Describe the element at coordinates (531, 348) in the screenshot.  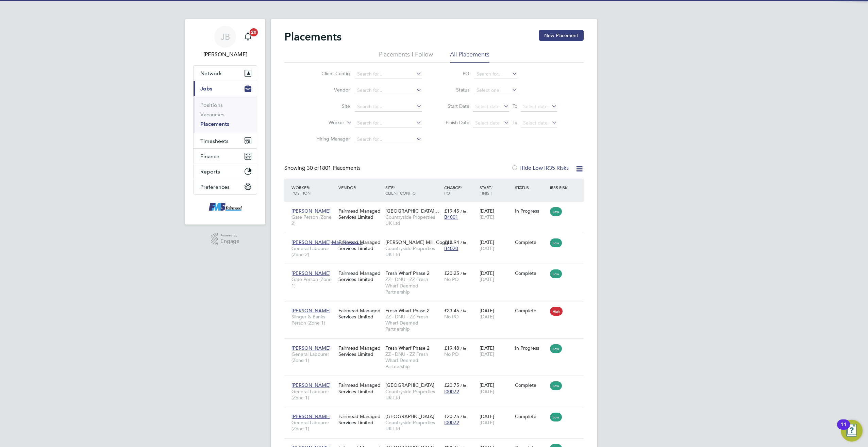
I see `div: In Progress` at that location.